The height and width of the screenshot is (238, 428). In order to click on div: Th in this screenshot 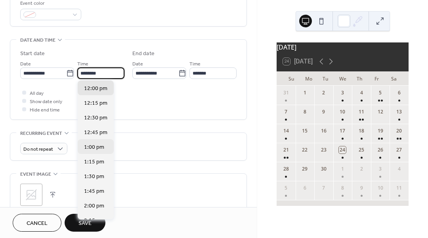, I will do `click(359, 78)`.